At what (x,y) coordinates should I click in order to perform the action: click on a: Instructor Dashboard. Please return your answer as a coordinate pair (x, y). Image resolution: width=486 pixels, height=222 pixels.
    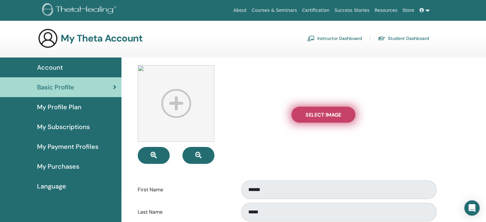
    Looking at the image, I should click on (334, 38).